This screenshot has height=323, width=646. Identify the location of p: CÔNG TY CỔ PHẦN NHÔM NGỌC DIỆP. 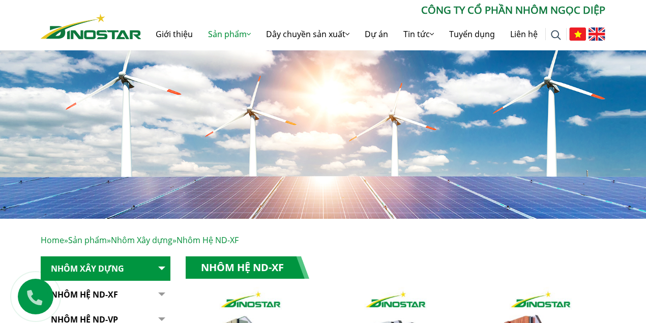
(374, 10).